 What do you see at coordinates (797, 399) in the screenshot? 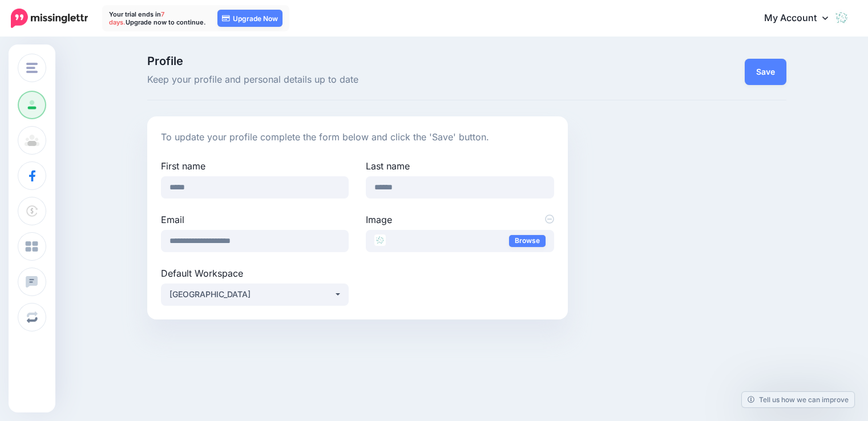
I see `a: Tell us how we can improve` at bounding box center [797, 399].